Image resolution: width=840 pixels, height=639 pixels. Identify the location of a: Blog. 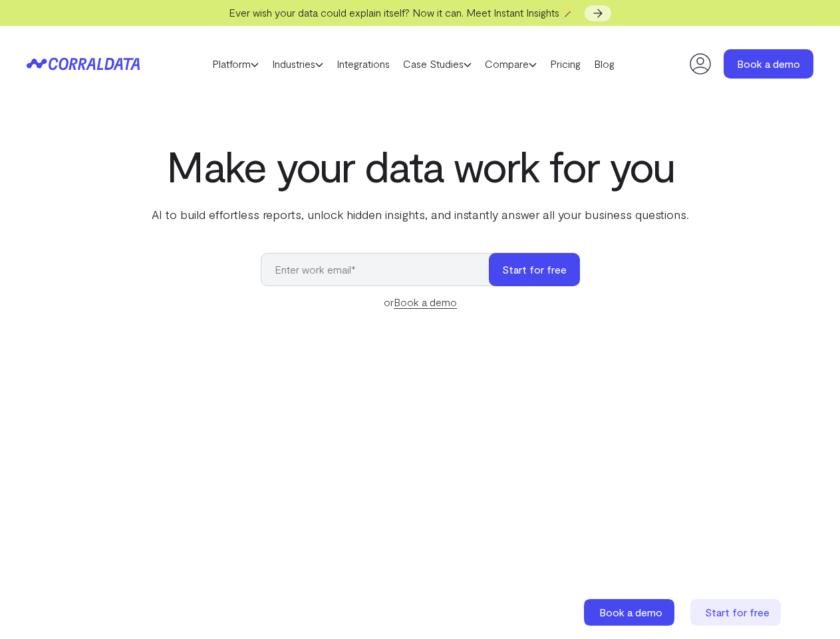
(604, 64).